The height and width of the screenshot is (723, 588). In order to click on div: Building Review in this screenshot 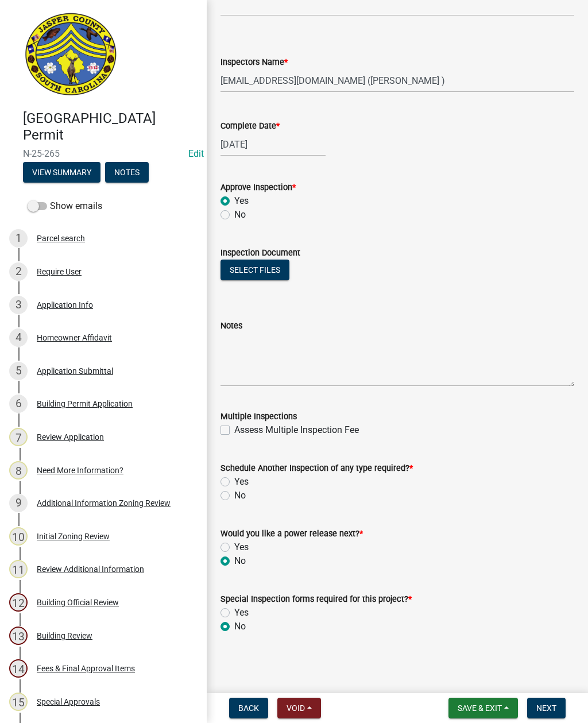, I will do `click(64, 636)`.